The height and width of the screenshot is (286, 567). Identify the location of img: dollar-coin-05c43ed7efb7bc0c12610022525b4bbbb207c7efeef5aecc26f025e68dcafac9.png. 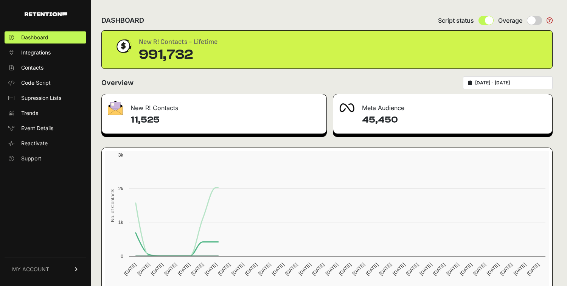
(123, 46).